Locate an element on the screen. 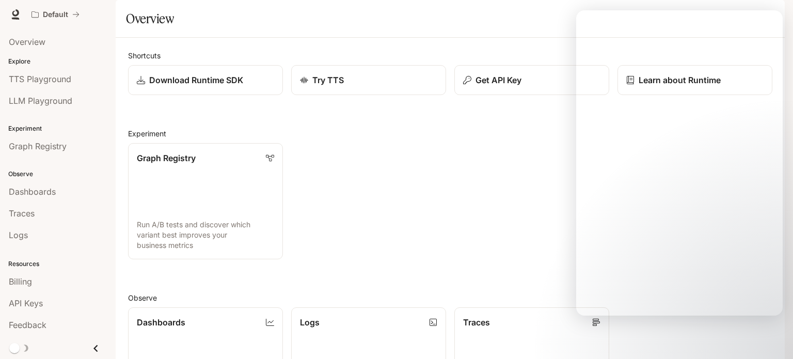 The image size is (793, 359). a: Try TTS is located at coordinates (369, 80).